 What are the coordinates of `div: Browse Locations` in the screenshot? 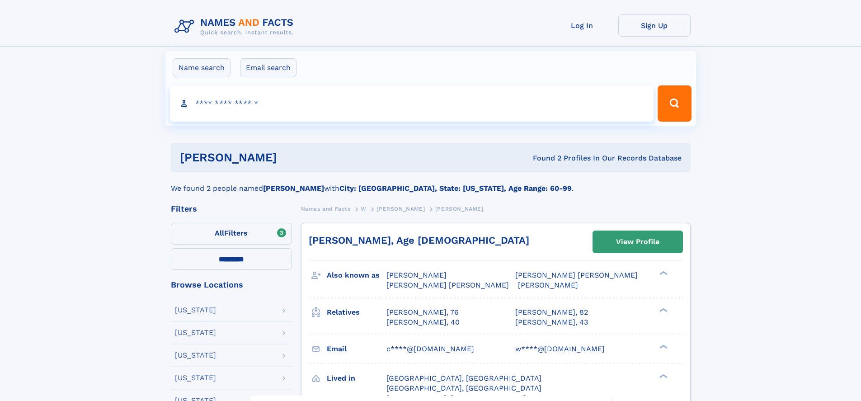 It's located at (232, 285).